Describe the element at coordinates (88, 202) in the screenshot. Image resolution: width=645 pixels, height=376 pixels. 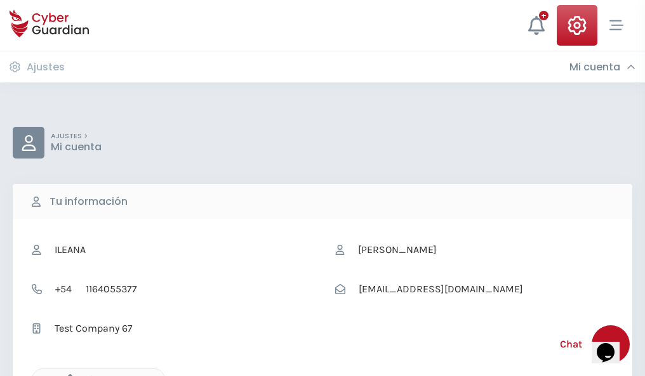
I see `b: Tu información` at that location.